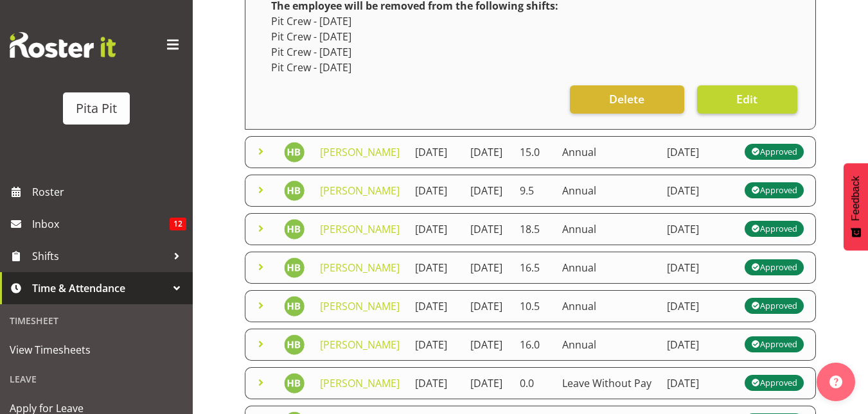 This screenshot has width=868, height=414. What do you see at coordinates (606, 383) in the screenshot?
I see `td: Leave Without Pay` at bounding box center [606, 383].